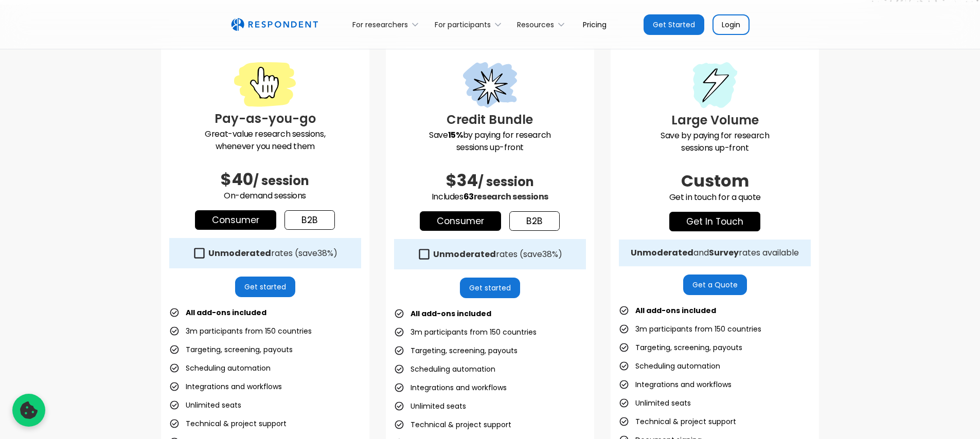 The width and height of the screenshot is (980, 439). Describe the element at coordinates (714, 221) in the screenshot. I see `a: get in touch` at that location.